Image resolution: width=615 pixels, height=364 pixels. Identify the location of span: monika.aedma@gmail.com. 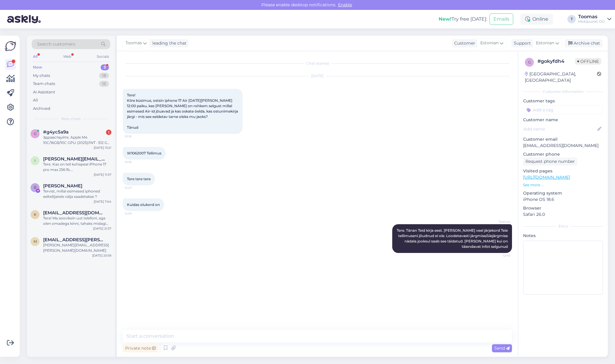
(74, 240).